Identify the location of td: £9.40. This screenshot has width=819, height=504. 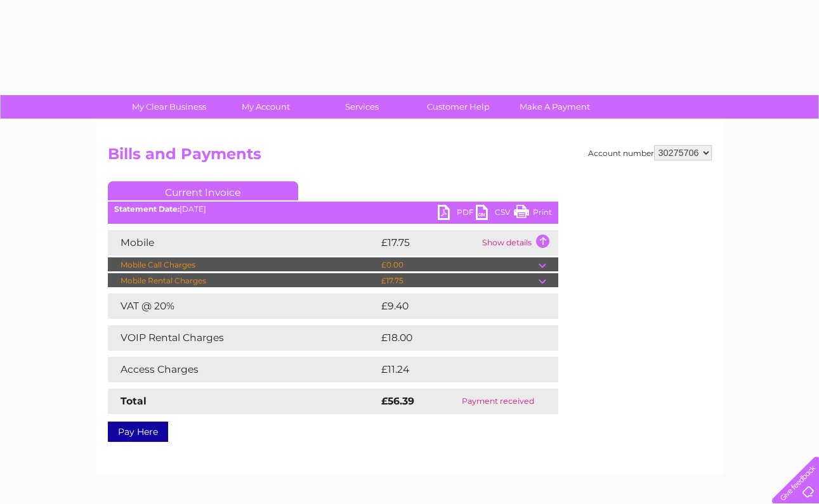
(454, 307).